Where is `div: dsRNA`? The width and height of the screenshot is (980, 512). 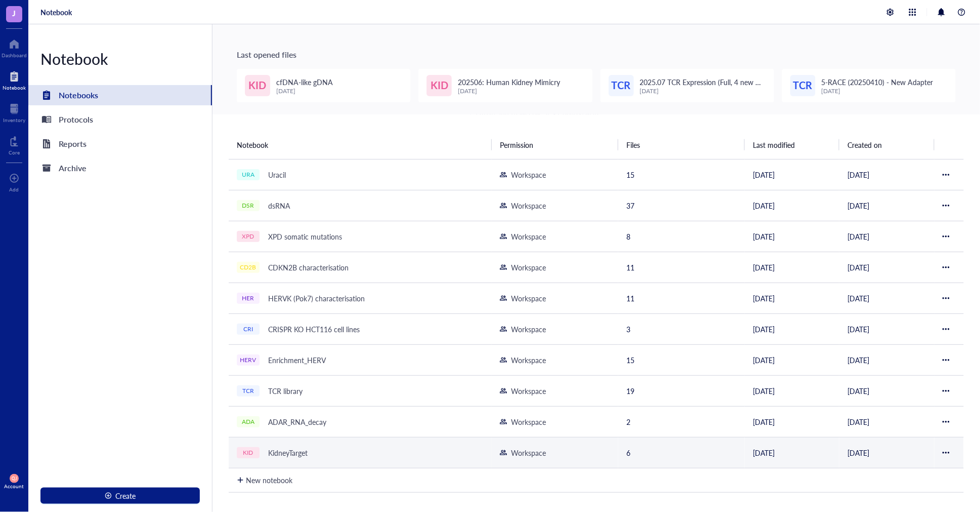
div: dsRNA is located at coordinates (278, 205).